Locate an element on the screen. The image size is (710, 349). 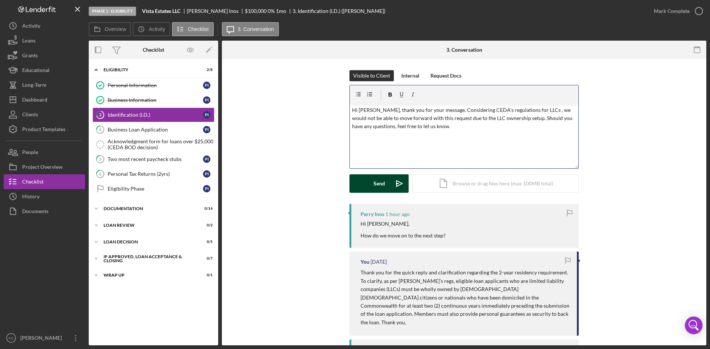
text: FC is located at coordinates (11, 338).